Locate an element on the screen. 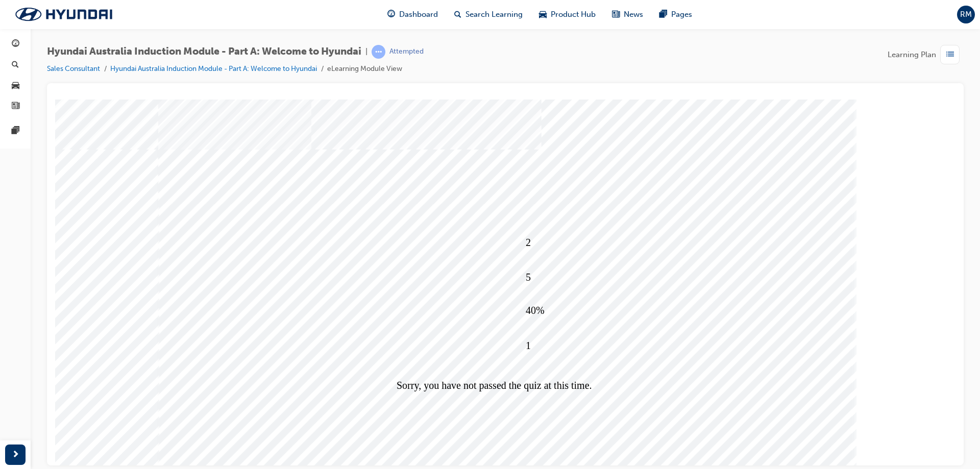 The image size is (980, 469). li: eLearning Module View is located at coordinates (364, 69).